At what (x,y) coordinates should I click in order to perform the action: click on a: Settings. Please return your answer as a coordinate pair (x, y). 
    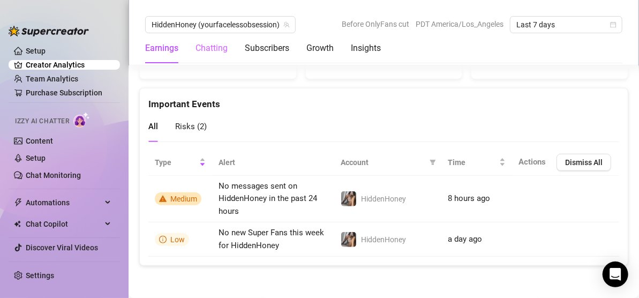
    Looking at the image, I should click on (40, 275).